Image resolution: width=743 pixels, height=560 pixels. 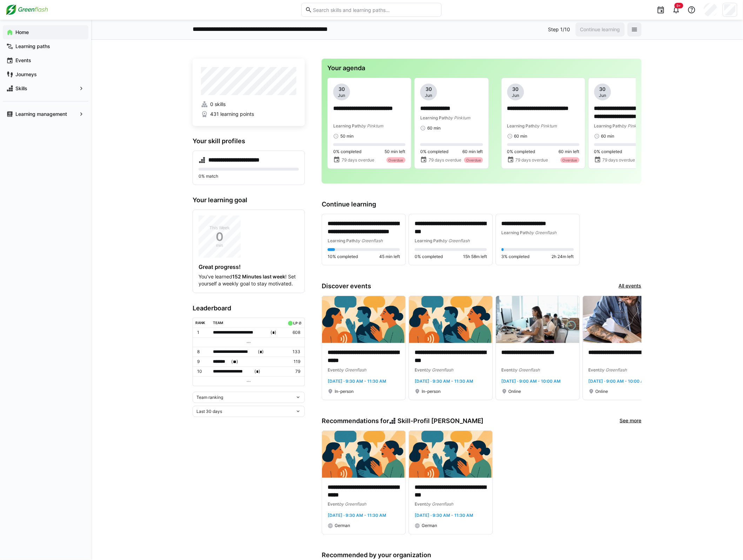 I want to click on a: ø, so click(x=300, y=322).